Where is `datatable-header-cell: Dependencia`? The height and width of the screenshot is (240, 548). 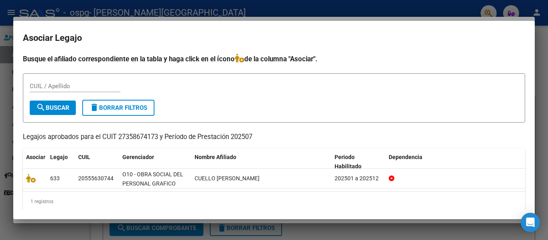 datatable-header-cell: Dependencia is located at coordinates (455, 162).